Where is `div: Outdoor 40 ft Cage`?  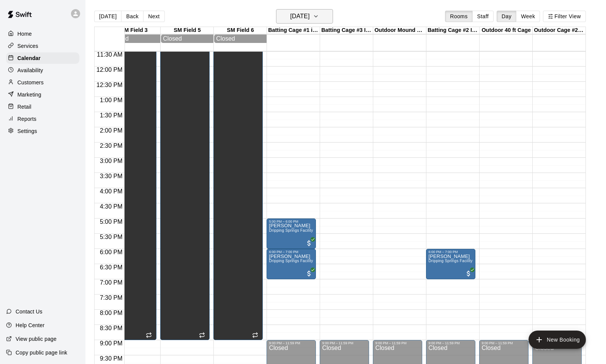 div: Outdoor 40 ft Cage is located at coordinates (506, 30).